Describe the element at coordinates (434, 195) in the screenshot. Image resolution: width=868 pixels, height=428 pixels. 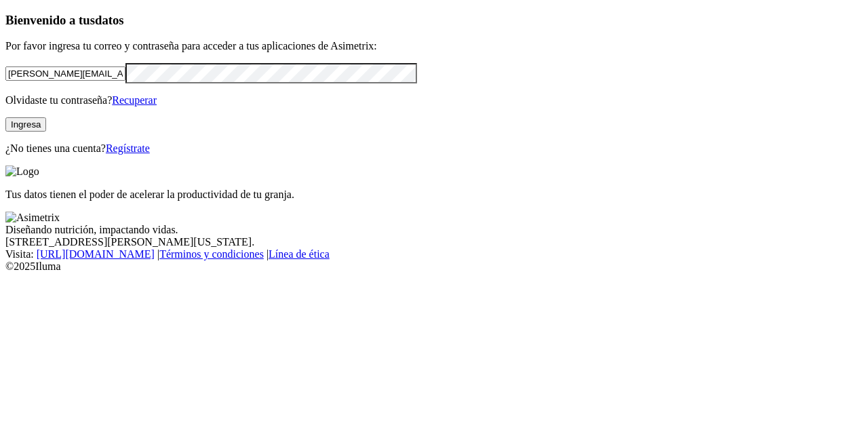
I see `p: Tus datos tienen el poder de acelerar la productividad de tu granja.` at that location.